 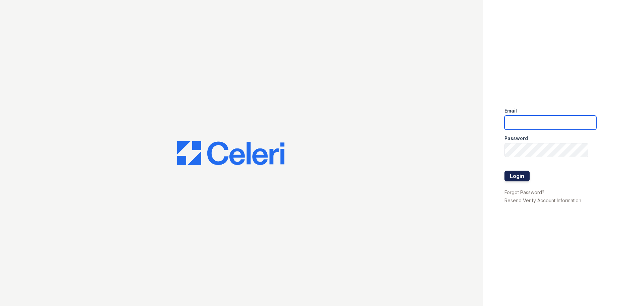 What do you see at coordinates (231, 153) in the screenshot?
I see `img: CE_Logo_Blue-a8612792a0a2168367f1c8372b55b34899dd931a85d93a1a3d3e32e68fde9ad4.png` at bounding box center [231, 153].